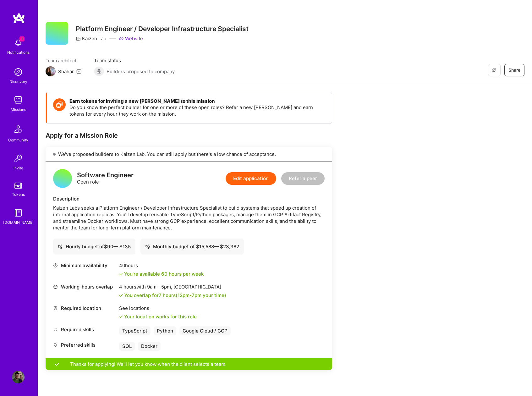  What do you see at coordinates (18, 186) in the screenshot?
I see `img: tokens` at bounding box center [18, 186].